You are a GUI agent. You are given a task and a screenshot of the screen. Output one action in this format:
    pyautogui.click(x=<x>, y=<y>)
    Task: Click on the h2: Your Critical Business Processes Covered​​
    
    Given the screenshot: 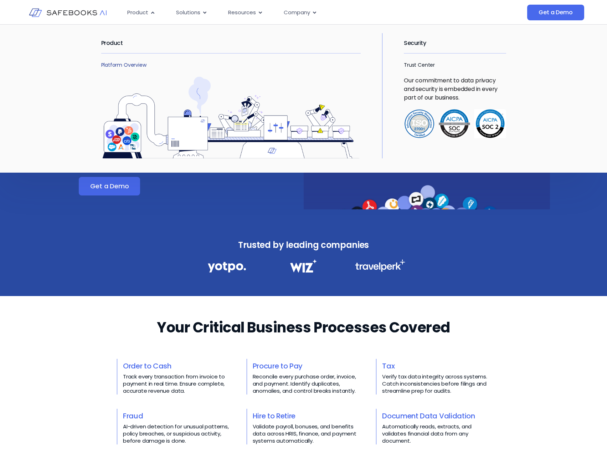 What is the action you would take?
    pyautogui.click(x=303, y=327)
    